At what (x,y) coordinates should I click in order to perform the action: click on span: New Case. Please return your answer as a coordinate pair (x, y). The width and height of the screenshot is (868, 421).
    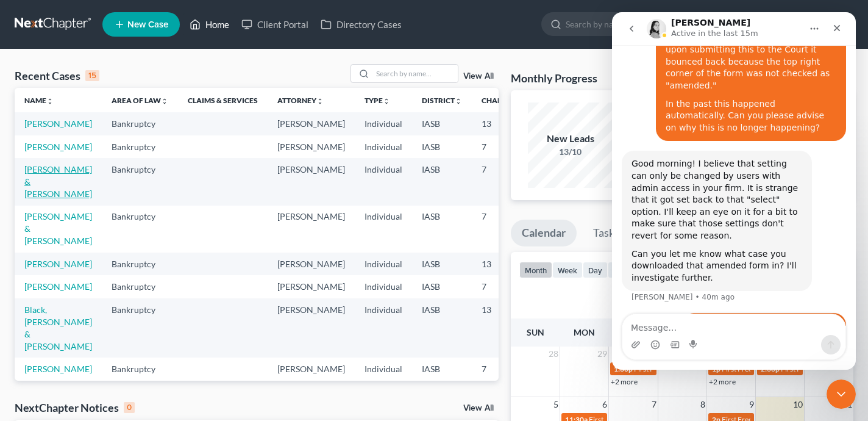
    Looking at the image, I should click on (147, 24).